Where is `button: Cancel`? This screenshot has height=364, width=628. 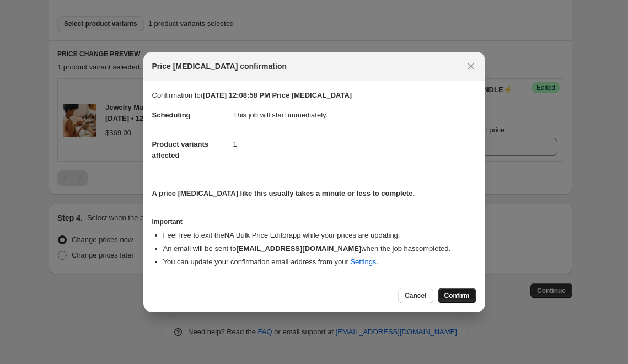 button: Cancel is located at coordinates (415, 295).